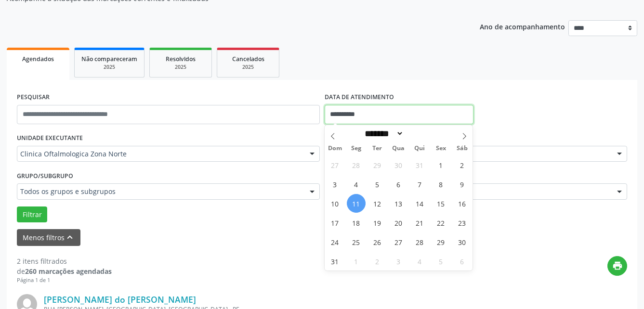 This screenshot has width=644, height=309. What do you see at coordinates (377, 184) in the screenshot?
I see `span: Agosto 5, 2025` at bounding box center [377, 184].